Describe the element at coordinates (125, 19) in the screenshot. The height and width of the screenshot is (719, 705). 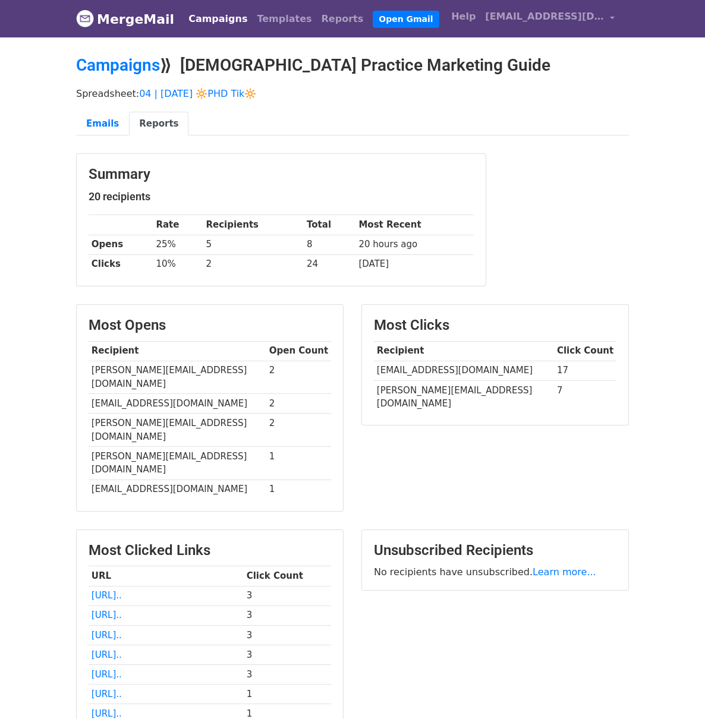
I see `a: MergeMail` at that location.